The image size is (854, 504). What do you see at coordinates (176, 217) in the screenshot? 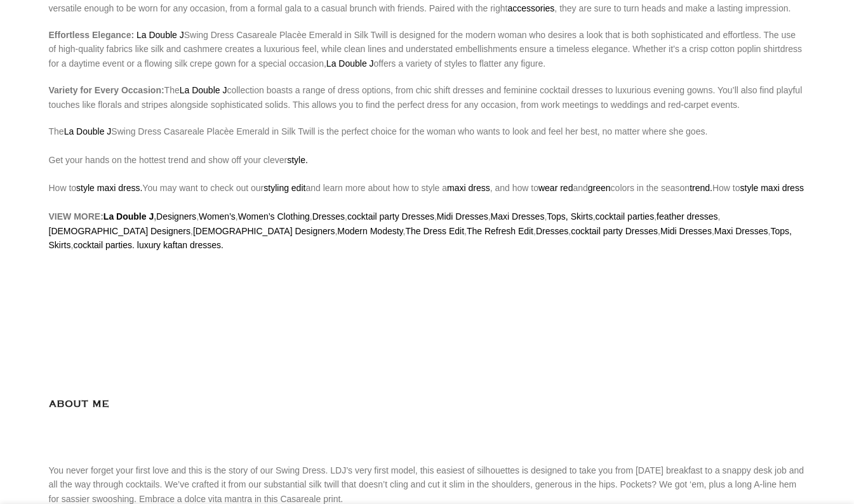
I see `a: Designers` at bounding box center [176, 217].